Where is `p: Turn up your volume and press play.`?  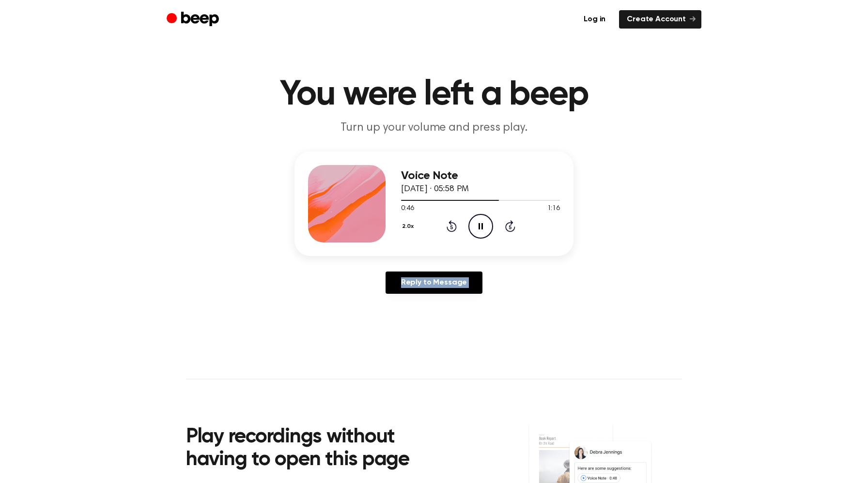
p: Turn up your volume and press play. is located at coordinates (434, 127).